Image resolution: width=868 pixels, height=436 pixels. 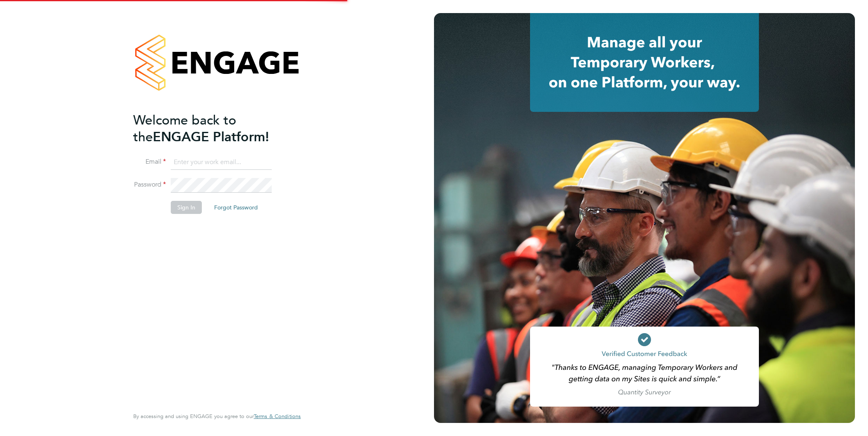 What do you see at coordinates (186, 208) in the screenshot?
I see `button: Sign In` at bounding box center [186, 208].